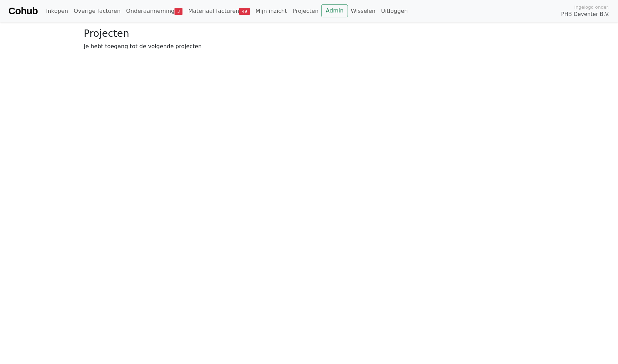 The width and height of the screenshot is (618, 364). I want to click on a: Projecten, so click(306, 11).